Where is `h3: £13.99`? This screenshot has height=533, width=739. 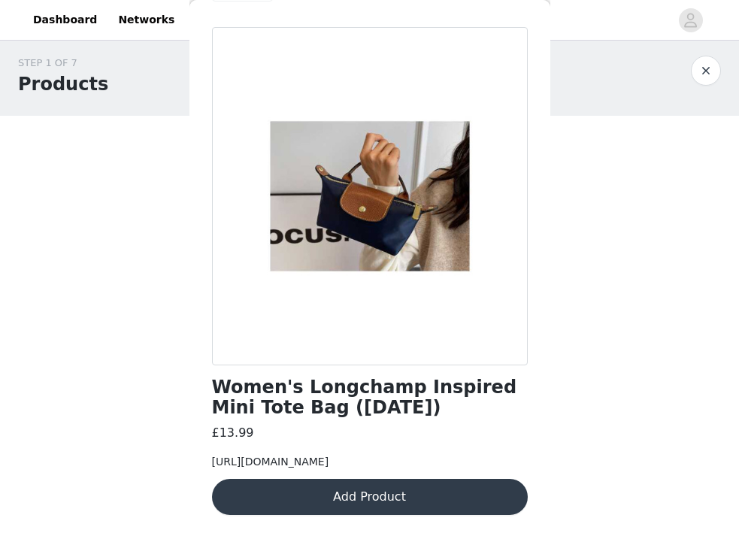 h3: £13.99 is located at coordinates (233, 433).